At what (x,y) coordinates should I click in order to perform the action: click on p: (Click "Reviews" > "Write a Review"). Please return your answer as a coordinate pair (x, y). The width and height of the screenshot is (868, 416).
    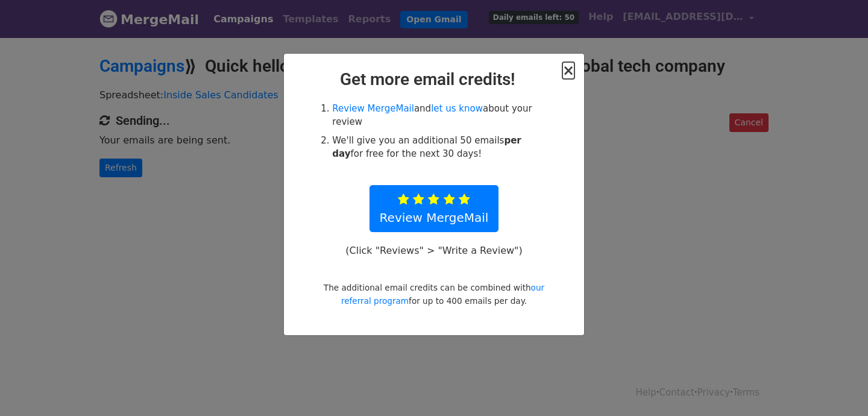
    Looking at the image, I should click on (434, 250).